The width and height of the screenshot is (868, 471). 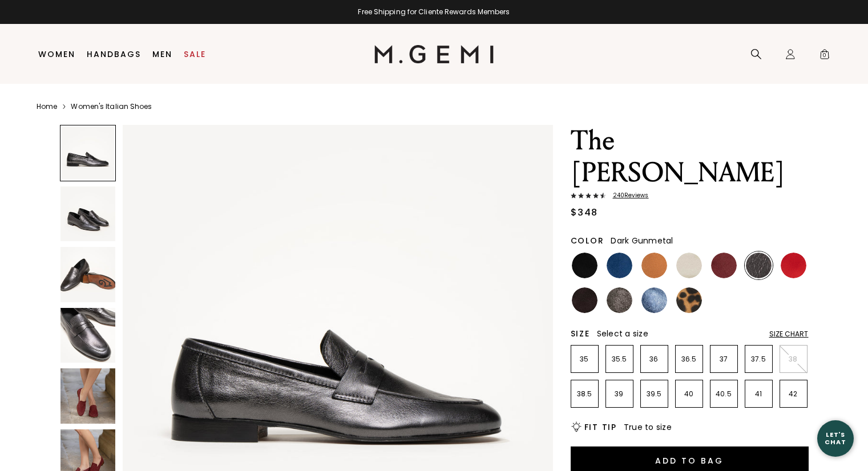 What do you see at coordinates (758, 360) in the screenshot?
I see `p: 37.5` at bounding box center [758, 360].